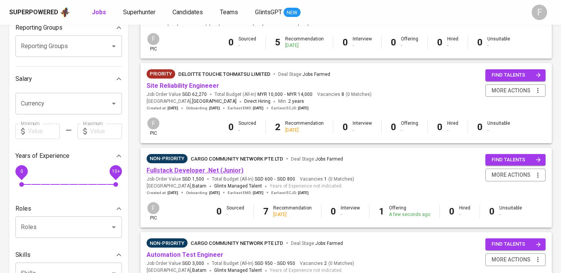 Image resolution: width=561 pixels, height=273 pixels. What do you see at coordinates (266, 212) in the screenshot?
I see `b: 7` at bounding box center [266, 212].